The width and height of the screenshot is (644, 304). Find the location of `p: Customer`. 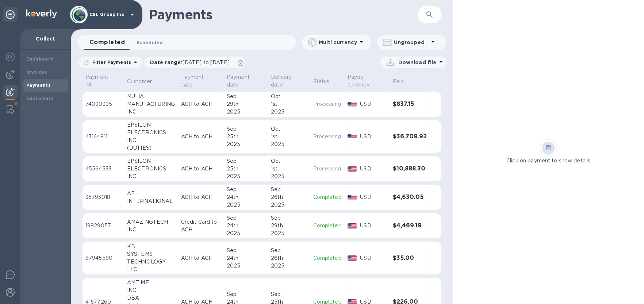

p: Customer is located at coordinates (140, 81).